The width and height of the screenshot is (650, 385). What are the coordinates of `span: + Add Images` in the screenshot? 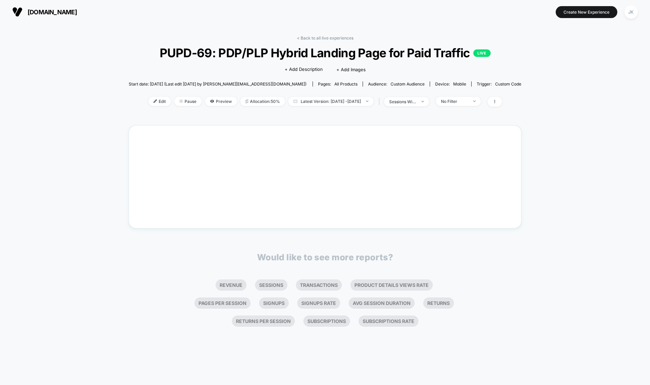 It's located at (351, 69).